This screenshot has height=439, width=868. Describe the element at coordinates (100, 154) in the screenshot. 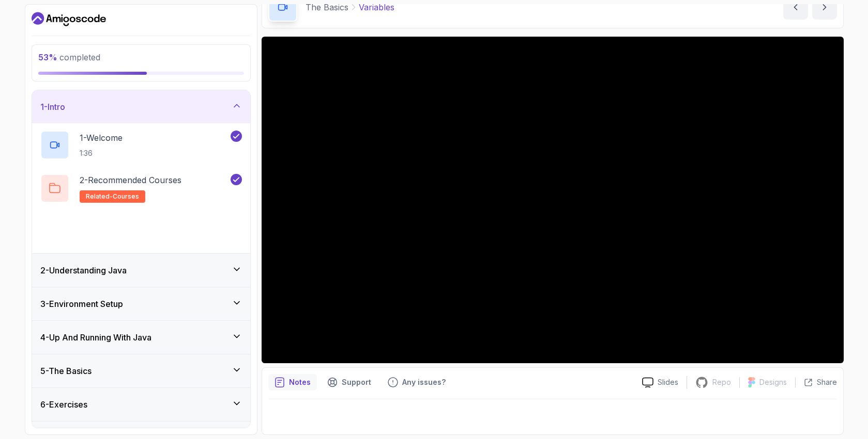

I see `p: 1:36` at that location.